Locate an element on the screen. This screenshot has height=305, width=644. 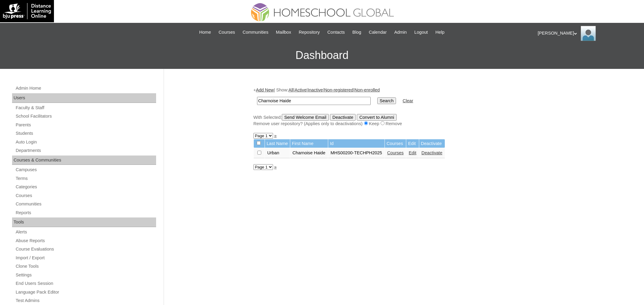
input: Send Welcome Email is located at coordinates (305, 117).